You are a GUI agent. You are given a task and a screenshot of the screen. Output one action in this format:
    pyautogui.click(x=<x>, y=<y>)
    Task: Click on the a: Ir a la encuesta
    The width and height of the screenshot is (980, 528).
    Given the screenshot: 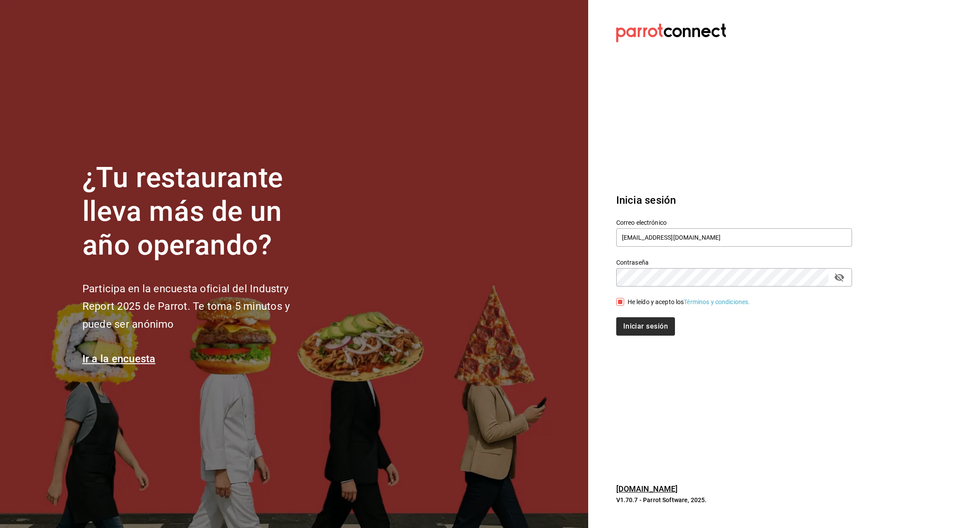 What is the action you would take?
    pyautogui.click(x=119, y=359)
    